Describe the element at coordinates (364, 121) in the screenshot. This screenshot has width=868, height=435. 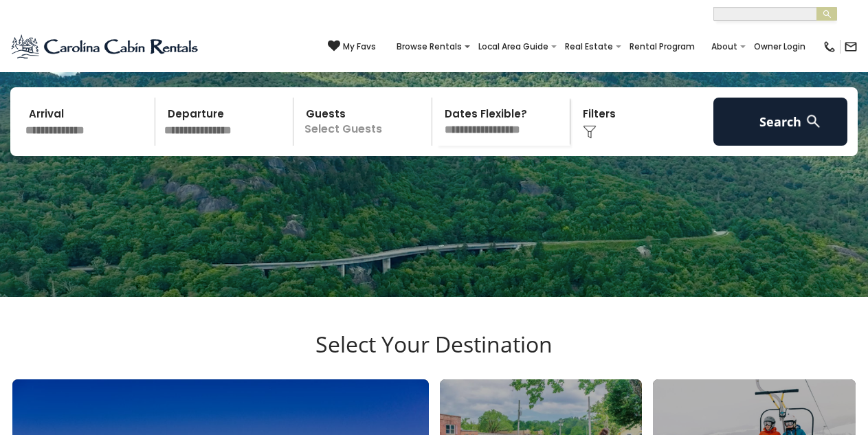
I see `p: Select Guests` at that location.